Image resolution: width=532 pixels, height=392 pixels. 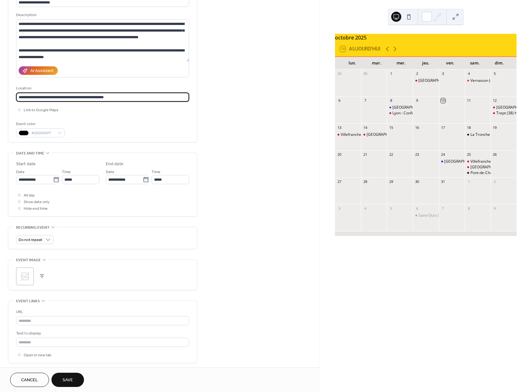 I want to click on div: Pont-de-Cheruy (38); Drakkar, so click(x=478, y=173).